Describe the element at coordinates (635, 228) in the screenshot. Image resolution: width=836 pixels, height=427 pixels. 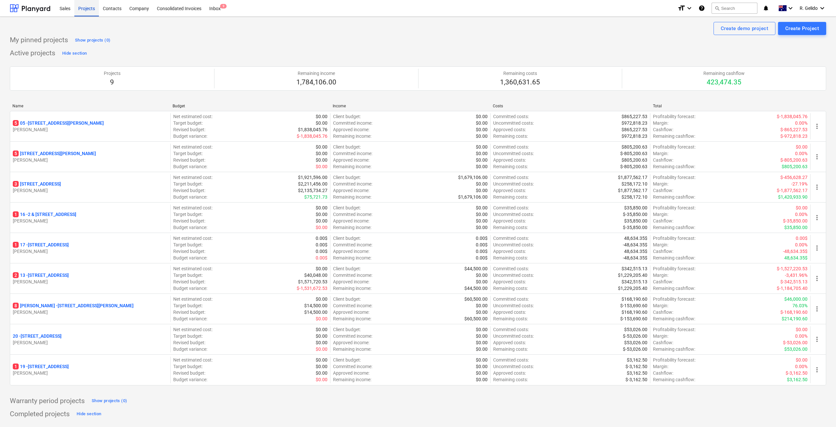
I see `p: $-35,850.00` at that location.